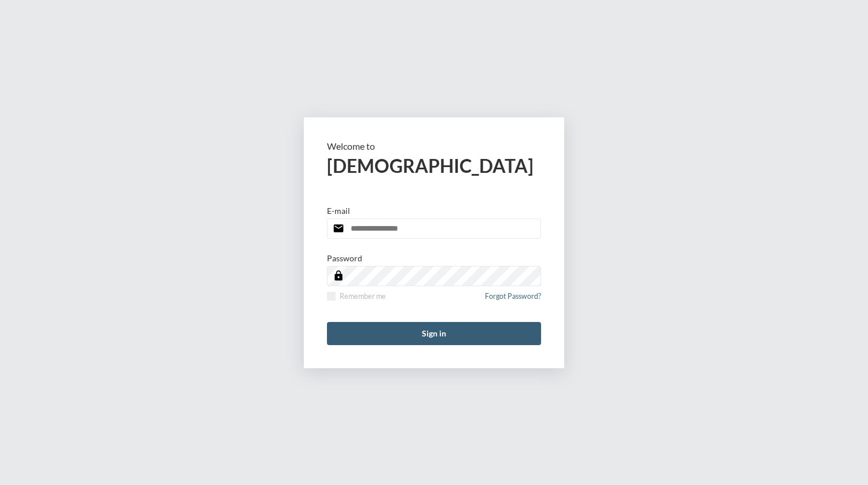 This screenshot has width=868, height=485. What do you see at coordinates (434, 146) in the screenshot?
I see `p: Welcome to` at bounding box center [434, 146].